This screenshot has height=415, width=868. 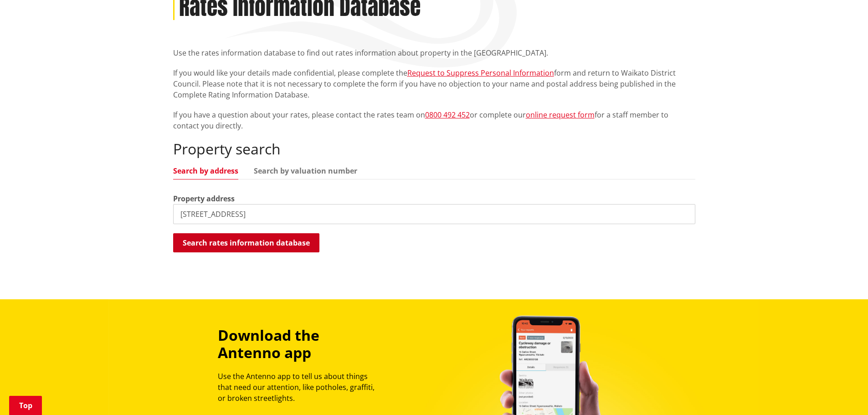 What do you see at coordinates (305, 171) in the screenshot?
I see `a: Search by valuation number` at bounding box center [305, 171].